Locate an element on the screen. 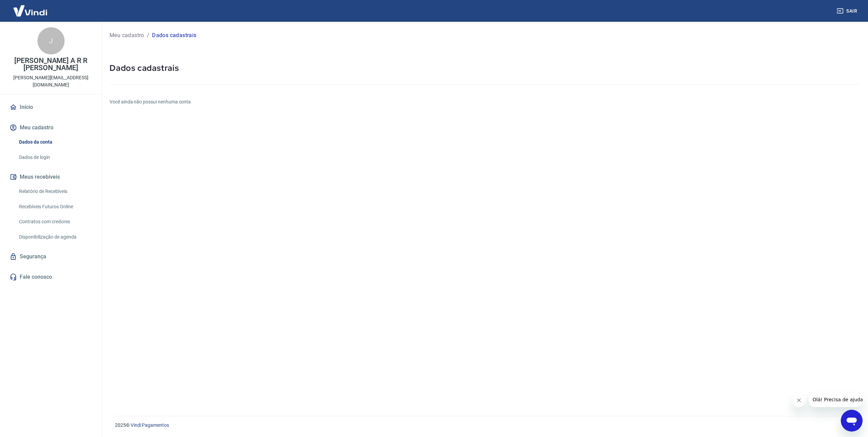  a: Dados da conta is located at coordinates (55, 142).